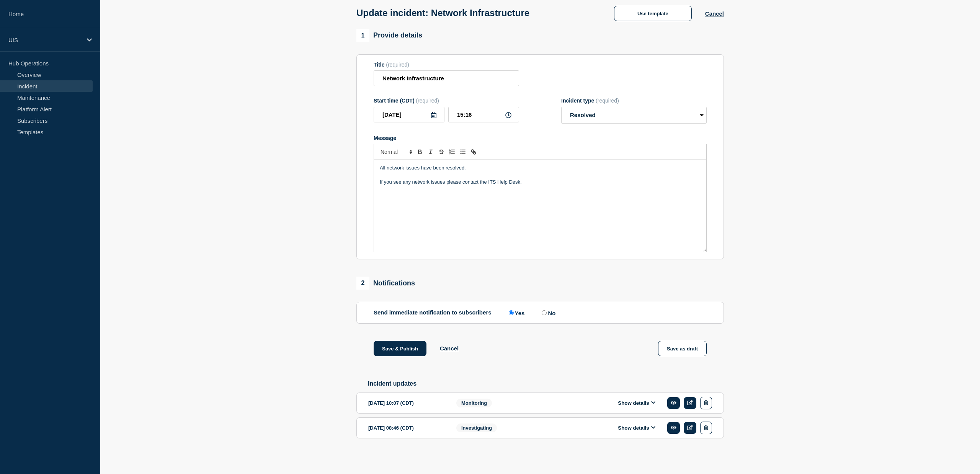 The image size is (980, 474). What do you see at coordinates (386, 283) in the screenshot?
I see `div: Notifications` at bounding box center [386, 283].